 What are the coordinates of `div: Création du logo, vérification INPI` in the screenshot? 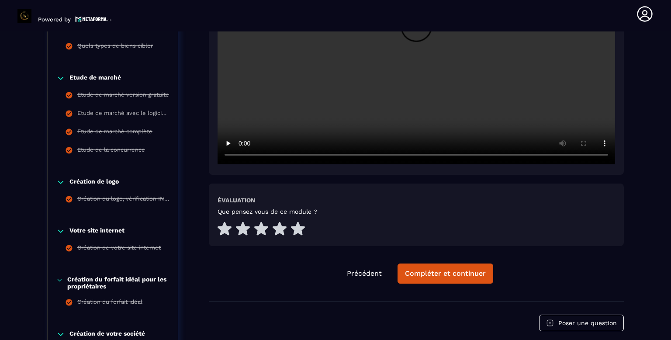 It's located at (123, 200).